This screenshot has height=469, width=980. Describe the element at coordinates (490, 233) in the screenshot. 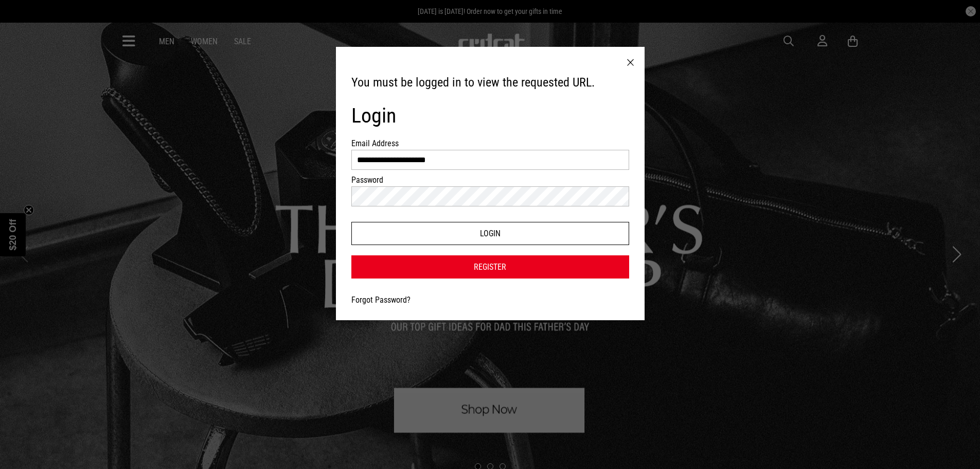

I see `button: Login` at that location.